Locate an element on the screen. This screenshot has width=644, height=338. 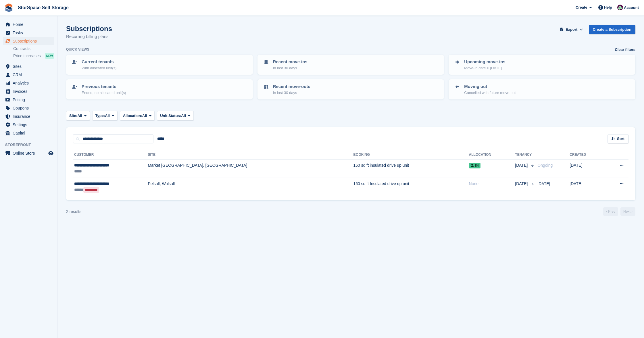
span: Analytics is located at coordinates (30, 83).